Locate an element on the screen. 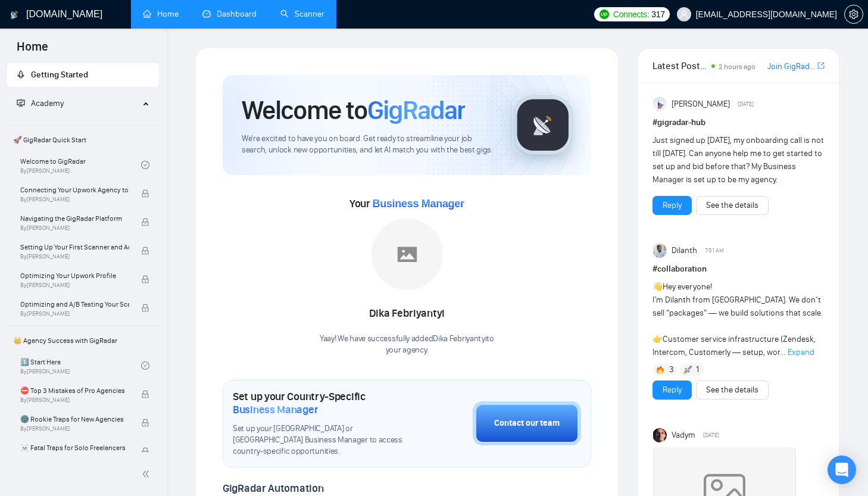 The height and width of the screenshot is (496, 868). span: ⛔ Top 3 Mistakes of Pro Agencies is located at coordinates (75, 390).